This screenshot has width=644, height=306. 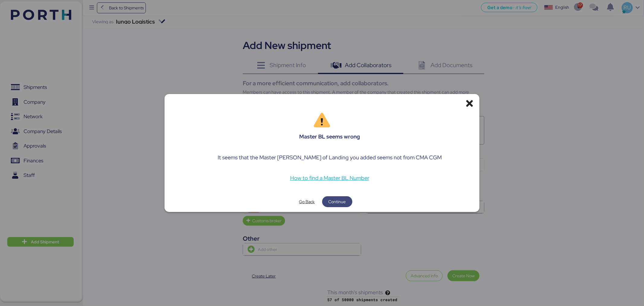 I want to click on button: Go Back, so click(x=307, y=201).